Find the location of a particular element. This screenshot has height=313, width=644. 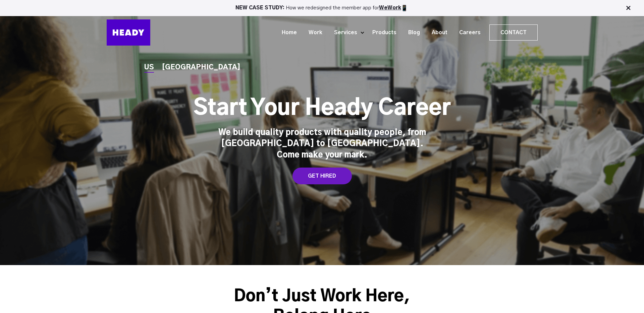

a: Products is located at coordinates (382, 32).